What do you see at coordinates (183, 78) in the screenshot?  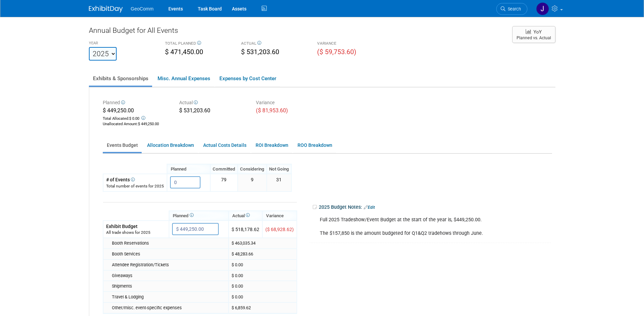 I see `a: Misc. Annual Expenses` at bounding box center [183, 78].